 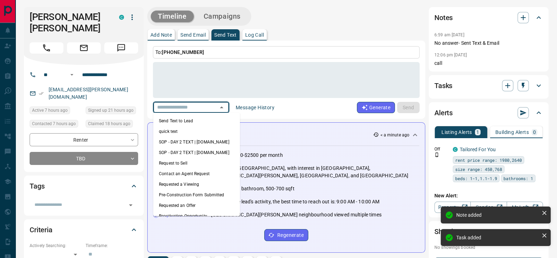 I want to click on div: Activity Summary< a minute ago, so click(x=286, y=135).